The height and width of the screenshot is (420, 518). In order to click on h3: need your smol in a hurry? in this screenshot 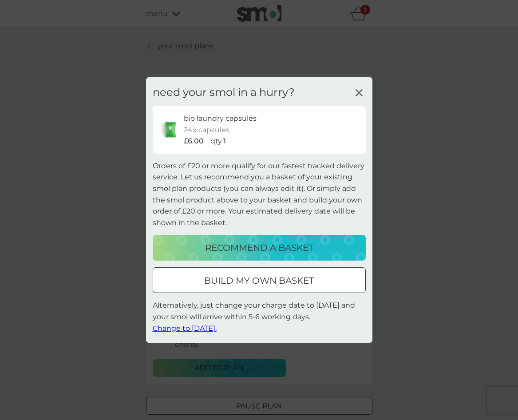, I will do `click(224, 92)`.